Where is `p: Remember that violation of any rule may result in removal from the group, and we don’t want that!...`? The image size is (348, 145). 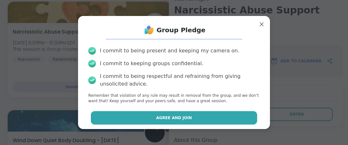 p: Remember that violation of any rule may result in removal from the group, and we don’t want that!... is located at coordinates (174, 99).